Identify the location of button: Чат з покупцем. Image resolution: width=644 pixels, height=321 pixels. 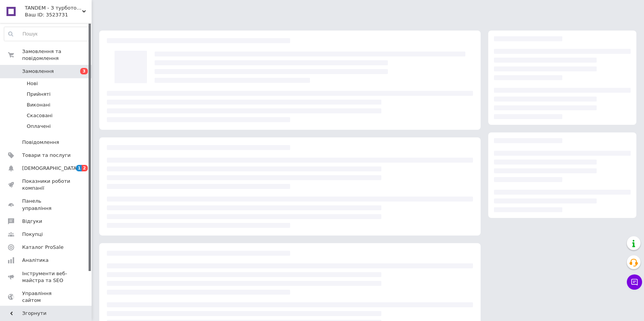
(635, 282).